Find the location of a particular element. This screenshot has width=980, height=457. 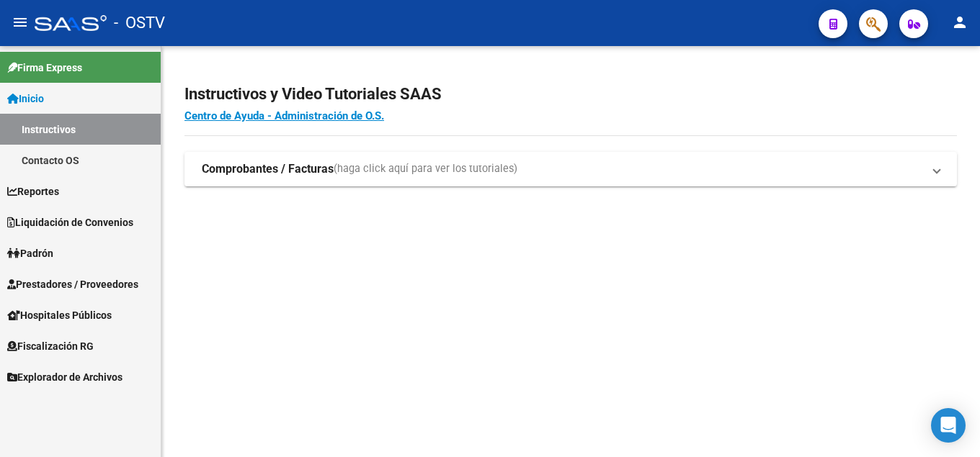

span: Reportes is located at coordinates (33, 191).